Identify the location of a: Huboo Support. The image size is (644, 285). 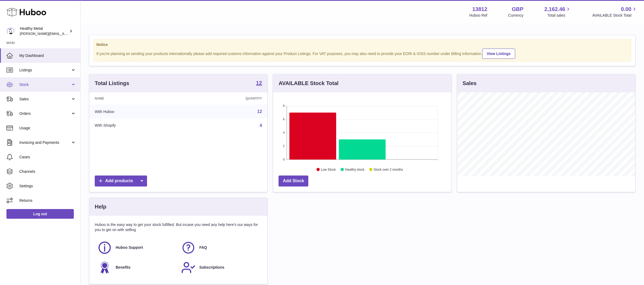
(137, 248).